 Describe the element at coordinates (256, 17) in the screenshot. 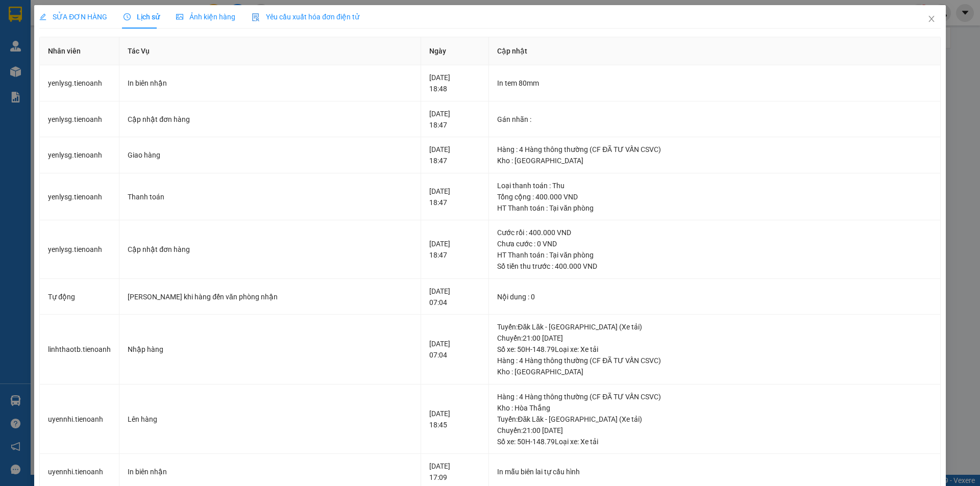

I see `img: icon` at that location.